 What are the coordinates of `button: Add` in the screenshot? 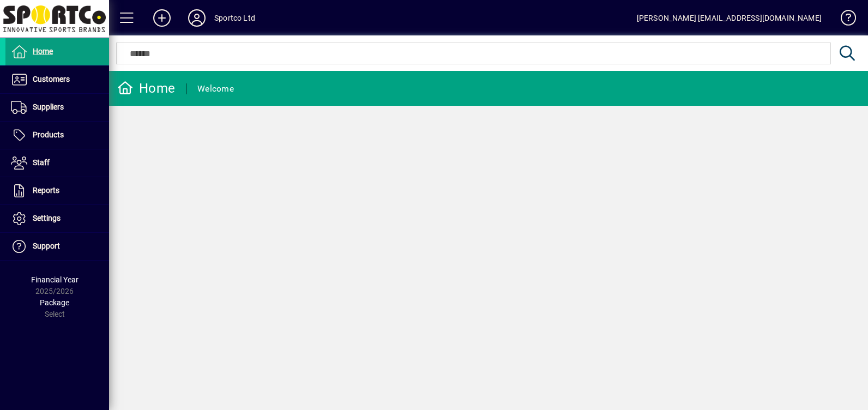 It's located at (162, 18).